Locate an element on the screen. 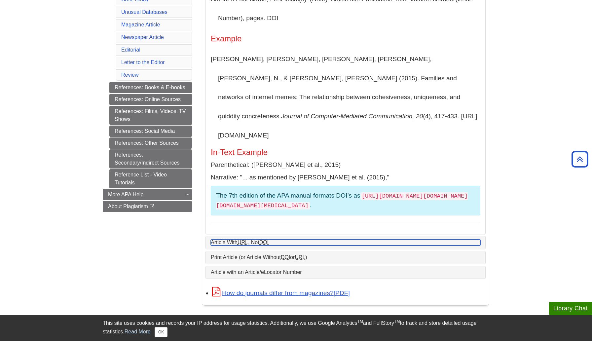  a: References: Secondary/Indirect Sources is located at coordinates (151, 159).